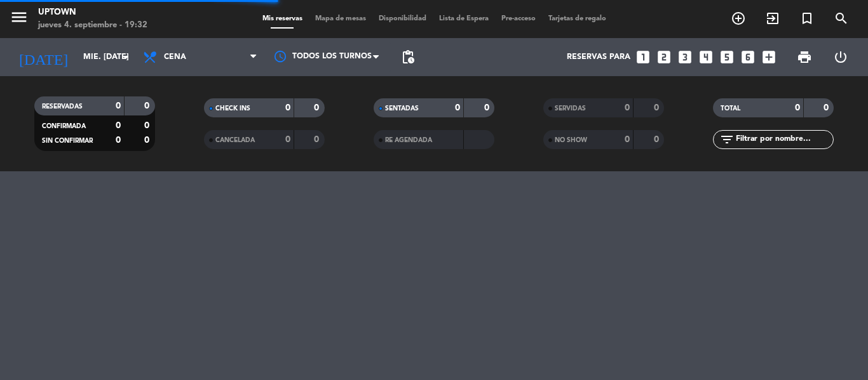  What do you see at coordinates (518, 19) in the screenshot?
I see `span: Pre-acceso` at bounding box center [518, 19].